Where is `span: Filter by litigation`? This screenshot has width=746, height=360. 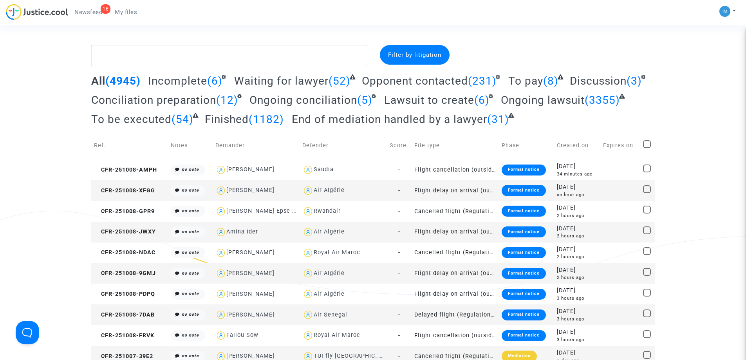 span: Filter by litigation is located at coordinates (415, 55).